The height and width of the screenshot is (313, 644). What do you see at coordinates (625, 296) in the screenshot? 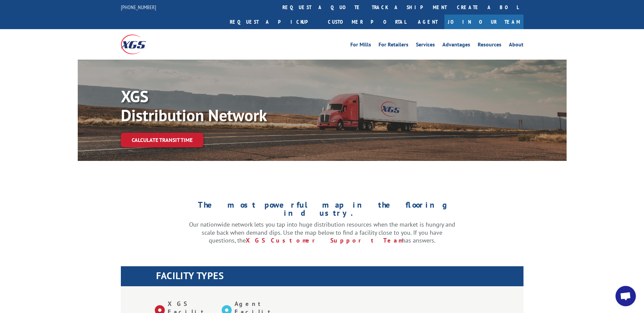
I see `a: Open chat` at bounding box center [625, 296].